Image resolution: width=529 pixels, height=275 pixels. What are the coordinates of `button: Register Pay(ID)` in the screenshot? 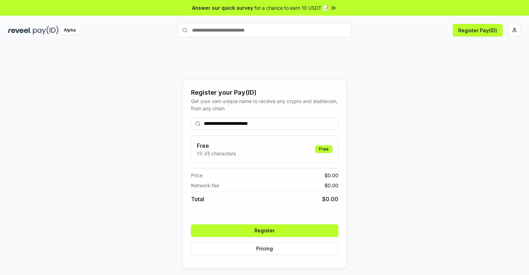 It's located at (478, 30).